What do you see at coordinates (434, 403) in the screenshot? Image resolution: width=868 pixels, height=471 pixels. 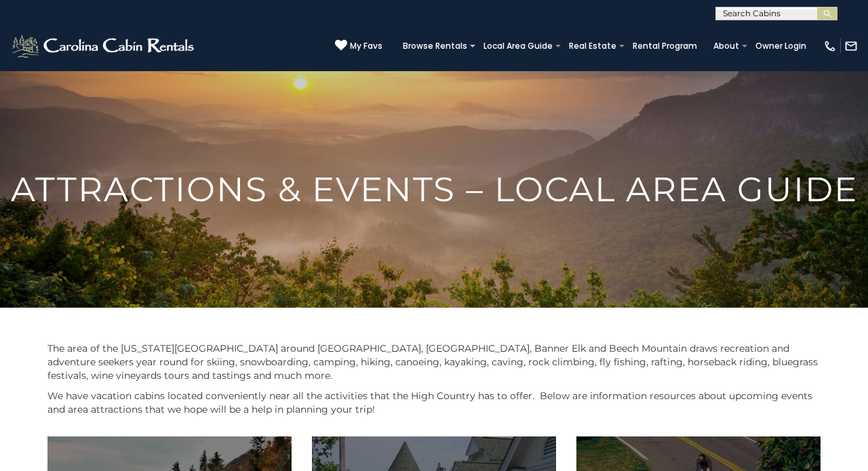 I see `p: We have vacation cabins located conveniently near all the activities that the High Country has to...` at bounding box center [434, 403].